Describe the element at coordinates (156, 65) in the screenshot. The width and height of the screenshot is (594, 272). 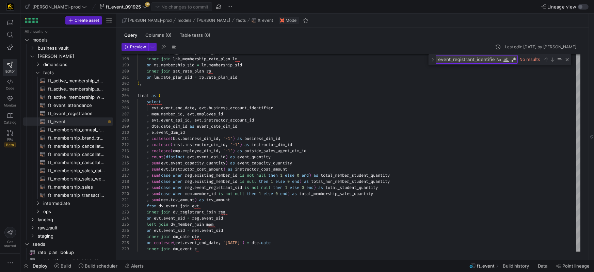
I see `span: ms` at that location.